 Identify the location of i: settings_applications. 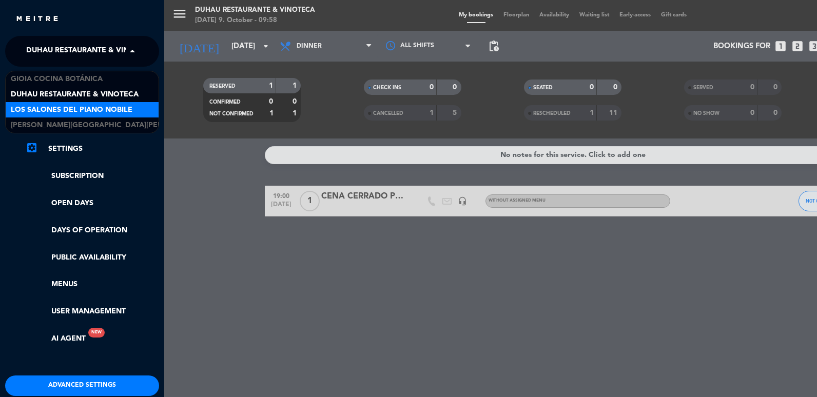
(32, 148).